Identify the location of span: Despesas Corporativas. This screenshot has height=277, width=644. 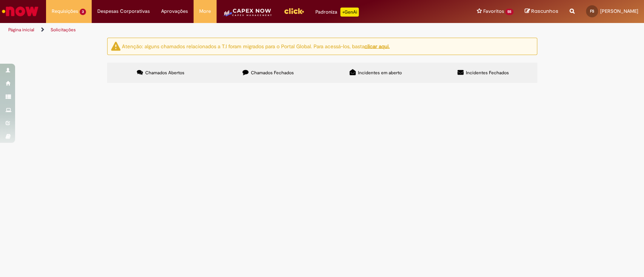
(123, 11).